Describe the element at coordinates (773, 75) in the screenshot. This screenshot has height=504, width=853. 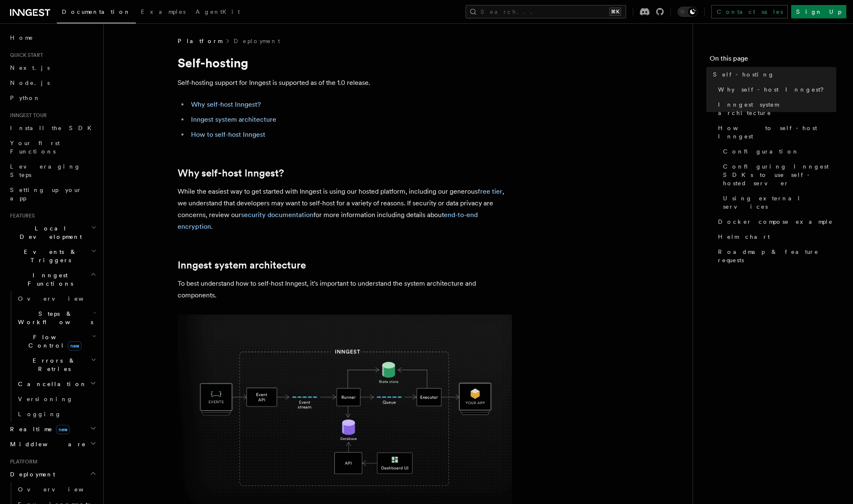
I see `a: Self-hosting` at that location.